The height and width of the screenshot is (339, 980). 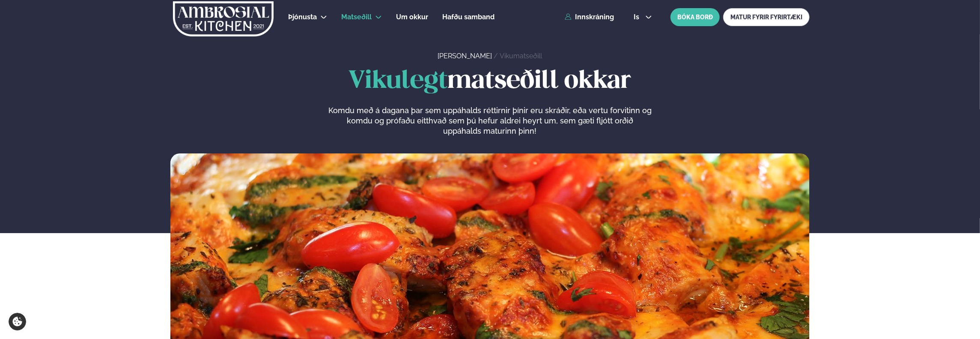 What do you see at coordinates (302, 17) in the screenshot?
I see `a: Þjónusta` at bounding box center [302, 17].